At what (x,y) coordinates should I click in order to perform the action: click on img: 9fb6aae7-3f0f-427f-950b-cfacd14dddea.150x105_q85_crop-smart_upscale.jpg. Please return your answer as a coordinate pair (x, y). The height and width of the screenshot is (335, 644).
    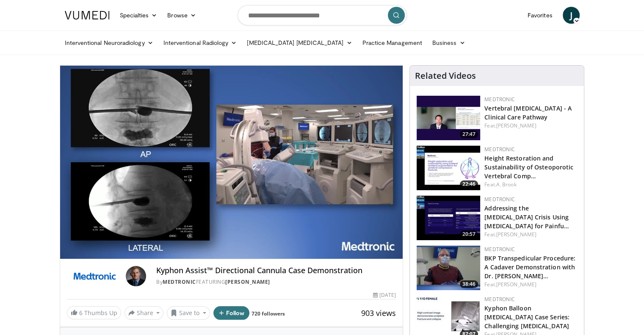
    Looking at the image, I should click on (448, 168).